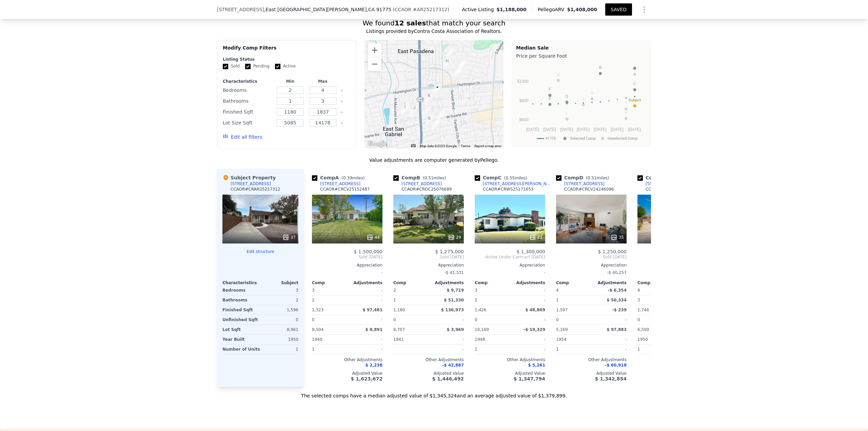  What do you see at coordinates (665, 178) in the screenshot?
I see `div: Comp E` at bounding box center [665, 178].